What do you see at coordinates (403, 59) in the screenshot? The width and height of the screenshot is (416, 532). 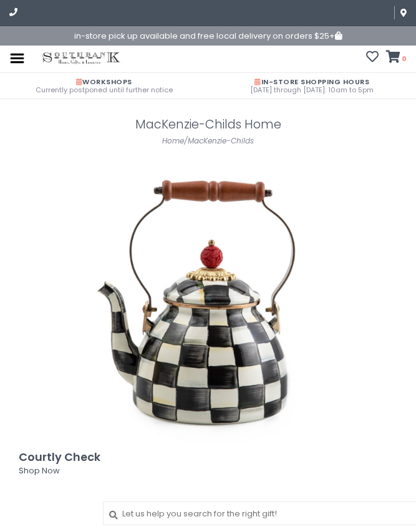 I see `span: 0` at bounding box center [403, 59].